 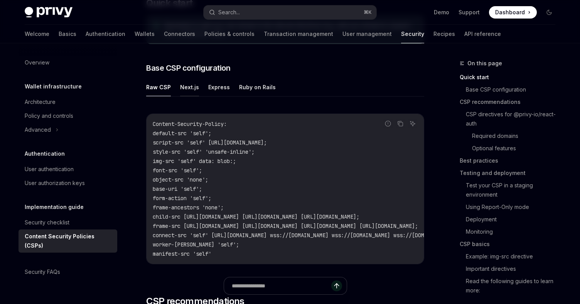 What do you see at coordinates (188, 68) in the screenshot?
I see `span: Base CSP configuration` at bounding box center [188, 68].